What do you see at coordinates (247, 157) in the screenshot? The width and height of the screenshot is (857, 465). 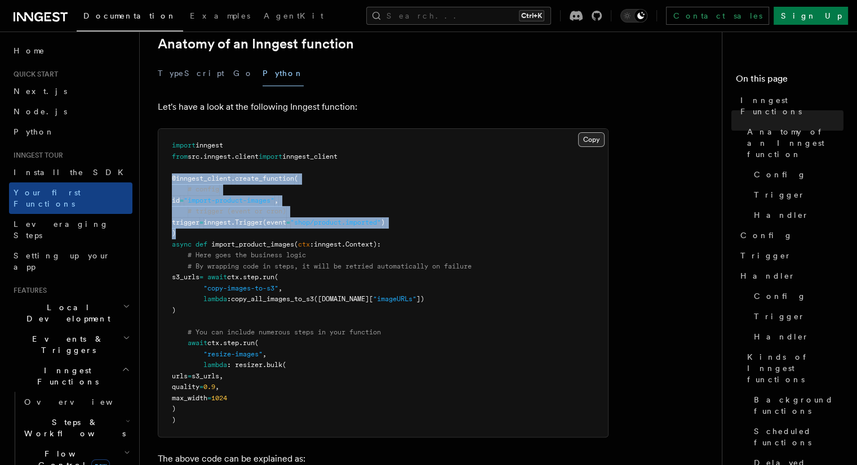 I see `span: client` at bounding box center [247, 157].